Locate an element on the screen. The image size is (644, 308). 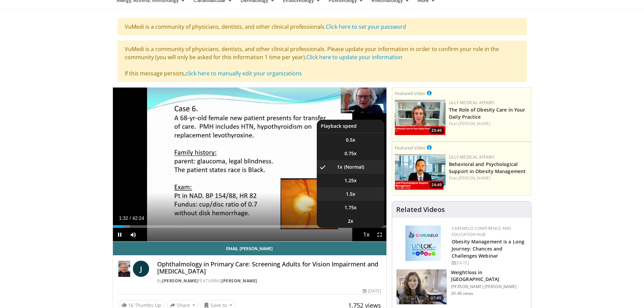
button: Fullscreen is located at coordinates (380, 235).